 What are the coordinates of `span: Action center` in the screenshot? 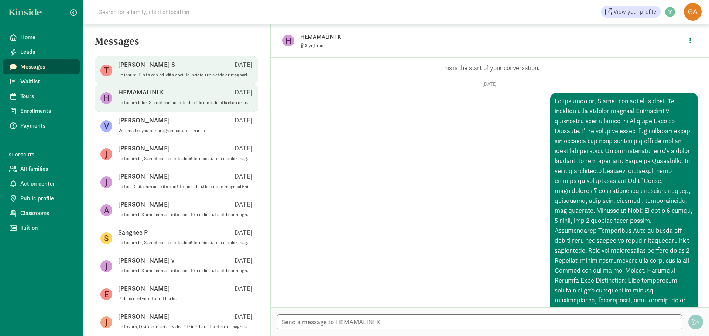 It's located at (47, 184).